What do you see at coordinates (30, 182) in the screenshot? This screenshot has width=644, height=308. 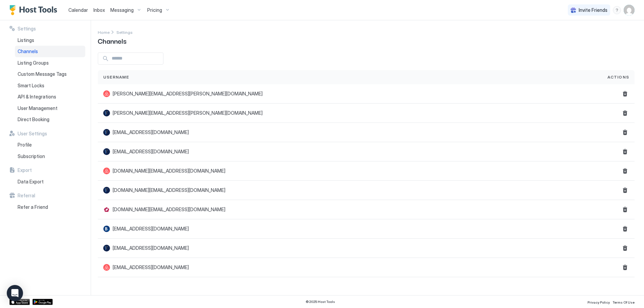 I see `span: Data Export` at bounding box center [30, 182].